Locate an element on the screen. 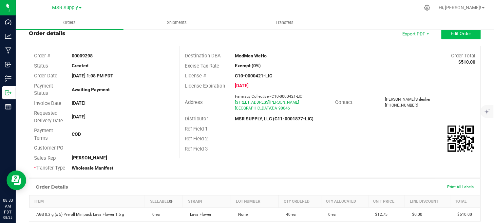  span: Farmacy Collective - C10-0000421-LIC is located at coordinates (269, 96).